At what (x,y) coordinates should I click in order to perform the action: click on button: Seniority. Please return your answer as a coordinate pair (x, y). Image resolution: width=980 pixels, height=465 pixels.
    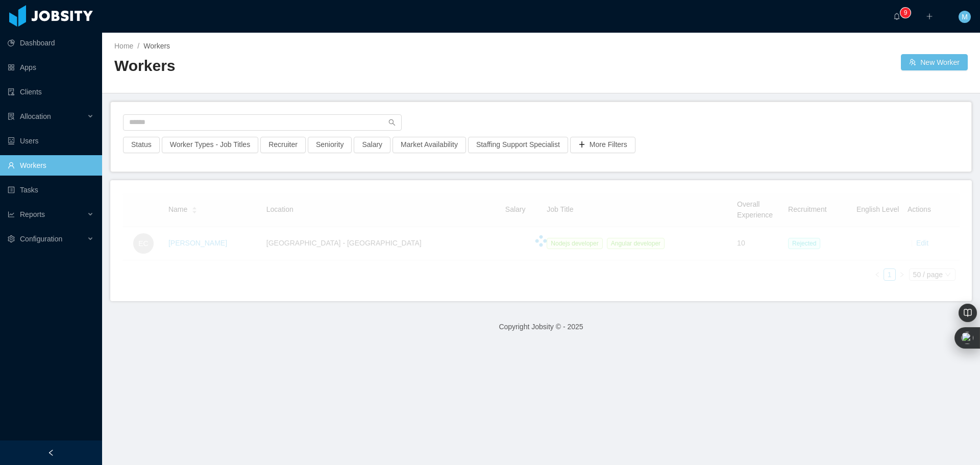
    Looking at the image, I should click on (330, 145).